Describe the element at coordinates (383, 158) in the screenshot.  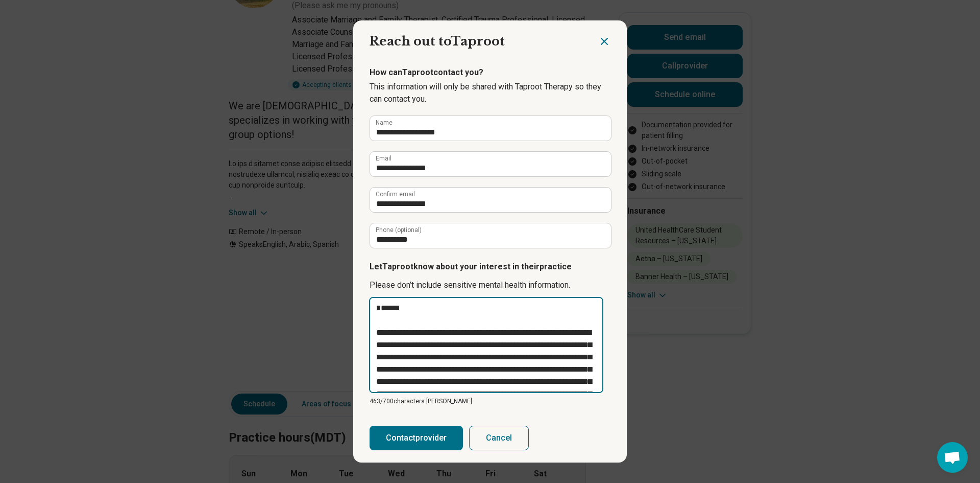
I see `label: Email` at that location.